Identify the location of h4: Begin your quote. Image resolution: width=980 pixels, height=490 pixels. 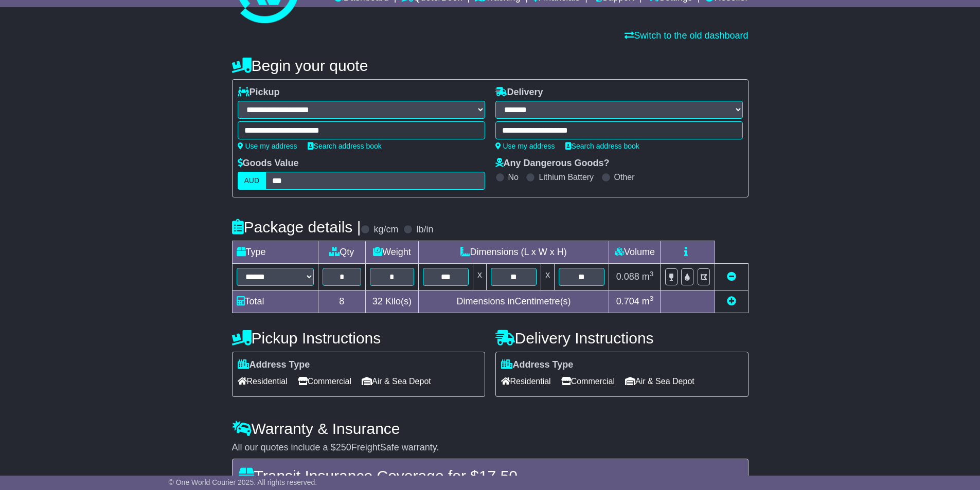
(490, 65).